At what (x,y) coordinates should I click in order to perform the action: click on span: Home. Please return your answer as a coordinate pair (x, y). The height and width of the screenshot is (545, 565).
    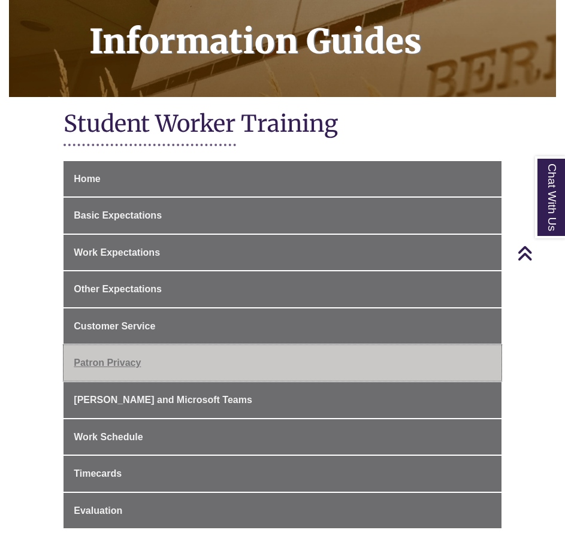
    Looking at the image, I should click on (87, 178).